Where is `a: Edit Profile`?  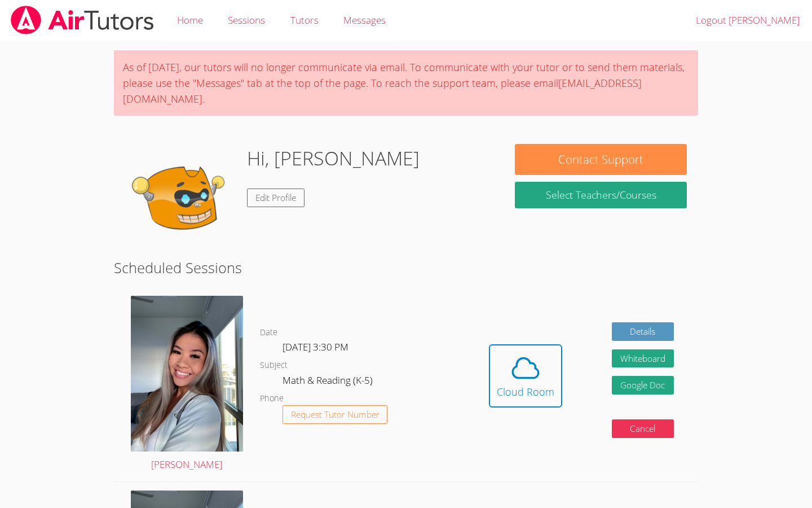
a: Edit Profile is located at coordinates (276, 197).